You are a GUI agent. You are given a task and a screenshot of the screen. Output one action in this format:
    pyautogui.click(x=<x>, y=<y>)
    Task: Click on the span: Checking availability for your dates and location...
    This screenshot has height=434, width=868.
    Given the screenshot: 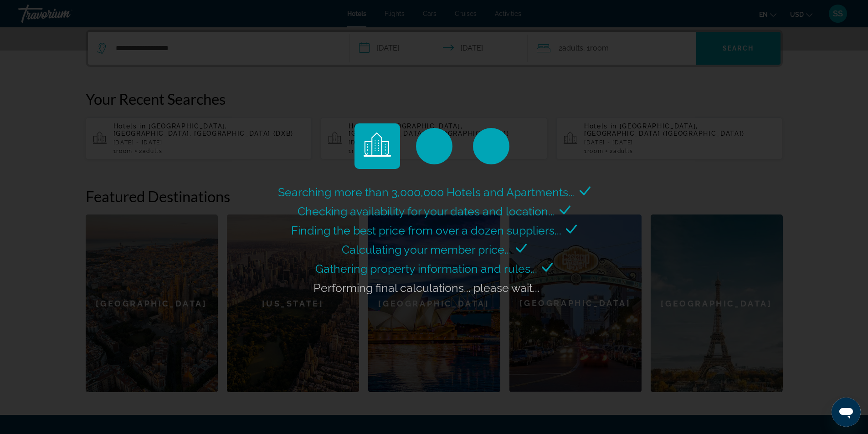 What is the action you would take?
    pyautogui.click(x=426, y=211)
    